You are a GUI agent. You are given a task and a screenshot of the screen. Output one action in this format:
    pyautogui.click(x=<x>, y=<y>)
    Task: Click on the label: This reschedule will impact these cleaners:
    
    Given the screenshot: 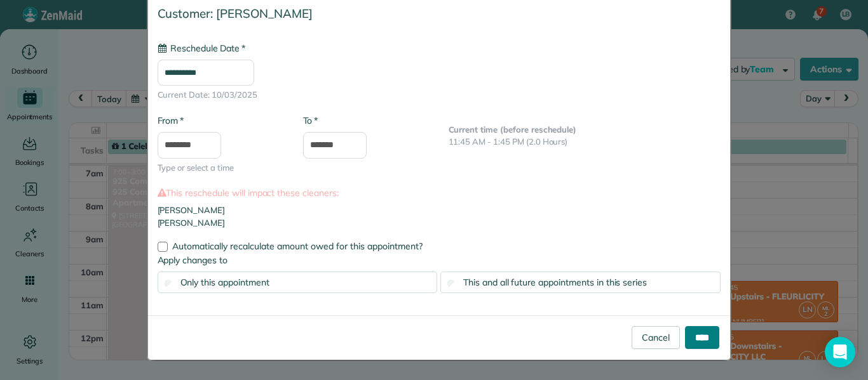 What is the action you would take?
    pyautogui.click(x=439, y=193)
    